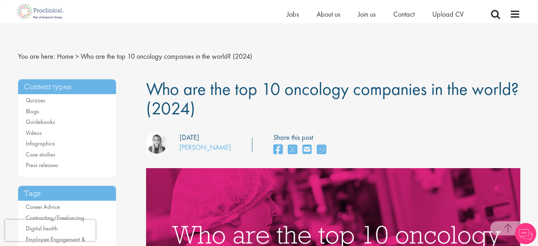  I want to click on a: Case studies, so click(40, 154).